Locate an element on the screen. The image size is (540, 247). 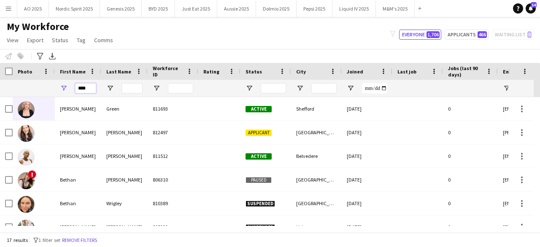
span: Export is located at coordinates (35, 40).